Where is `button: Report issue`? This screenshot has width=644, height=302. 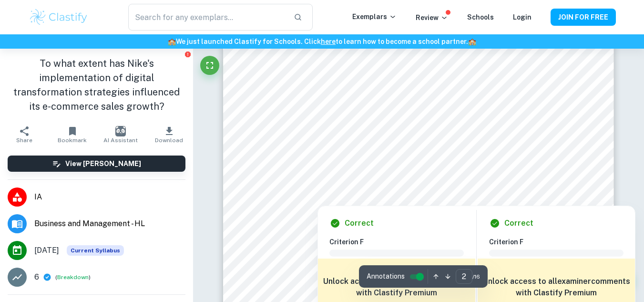
button: Report issue is located at coordinates (187, 54).